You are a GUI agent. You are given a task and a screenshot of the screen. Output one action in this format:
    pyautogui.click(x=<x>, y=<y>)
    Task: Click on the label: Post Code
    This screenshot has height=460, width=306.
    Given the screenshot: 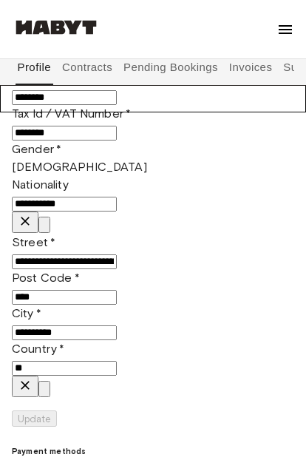 What is the action you would take?
    pyautogui.click(x=46, y=277)
    